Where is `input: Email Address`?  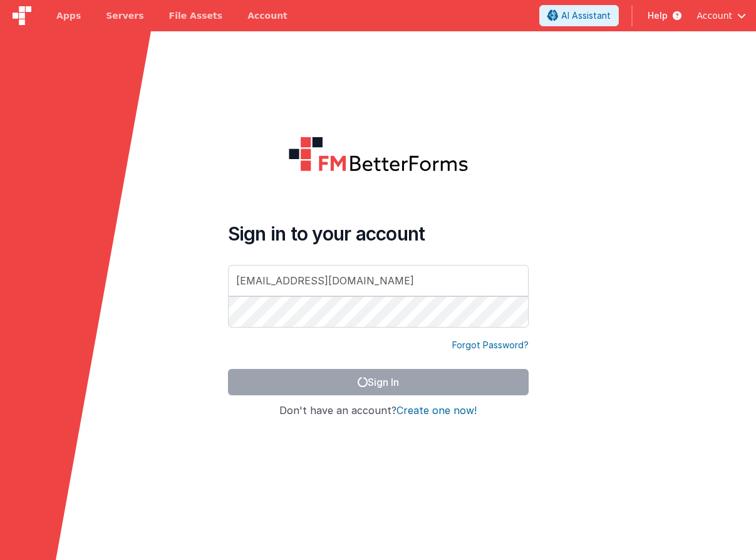 input: Email Address is located at coordinates (378, 280).